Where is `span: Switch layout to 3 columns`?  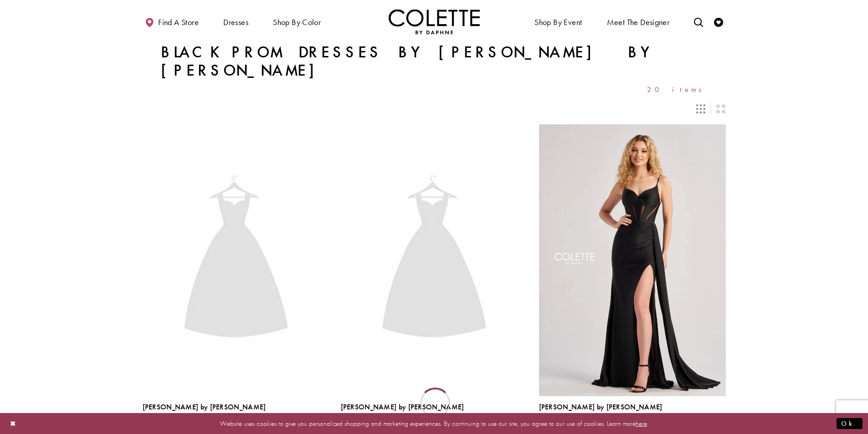 span: Switch layout to 3 columns is located at coordinates (701, 109).